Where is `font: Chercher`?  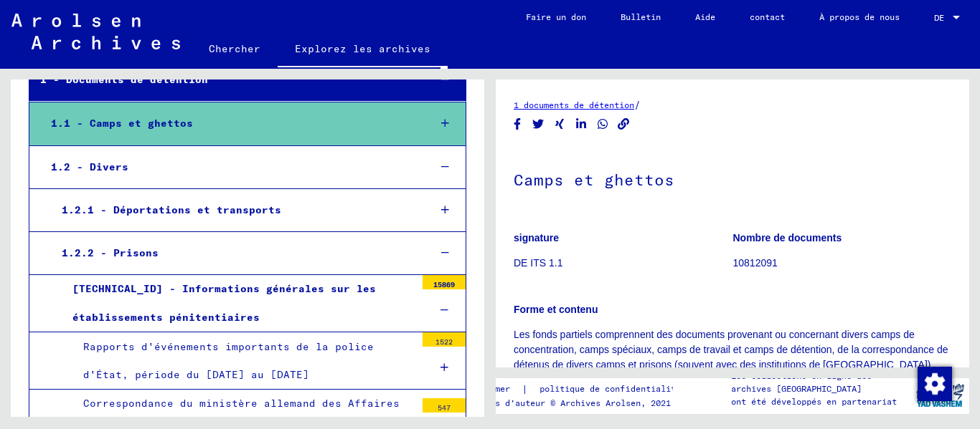
font: Chercher is located at coordinates (235, 48).